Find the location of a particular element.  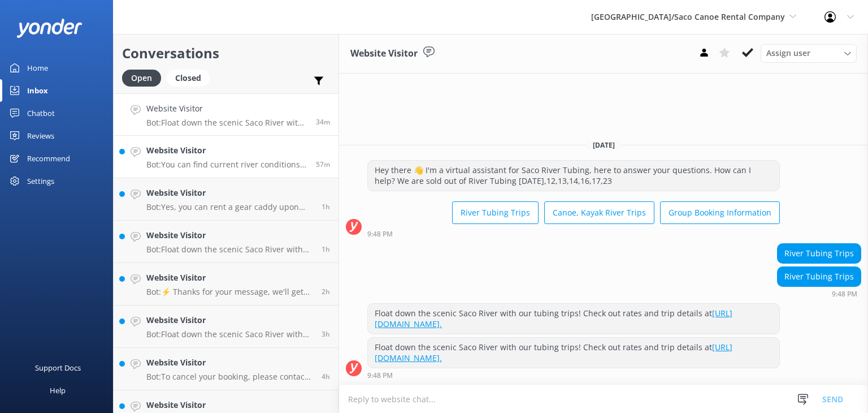

span: Assign user is located at coordinates (788, 53).